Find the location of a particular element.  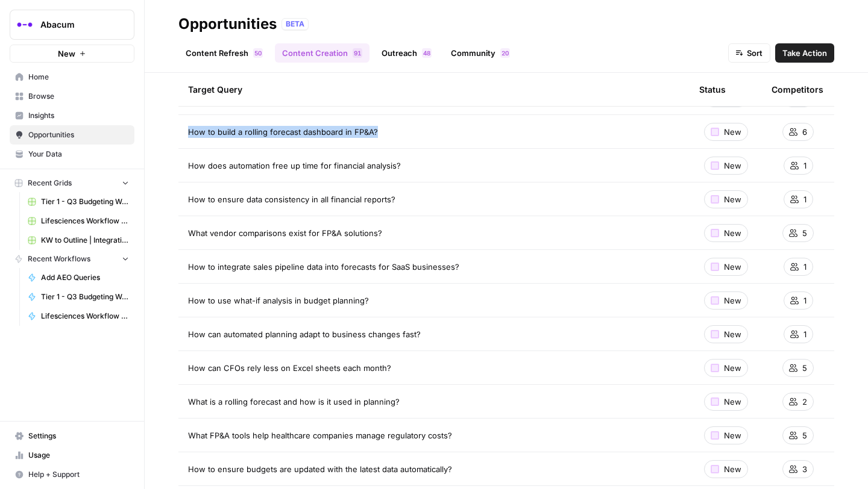

a: Add AEO Queries is located at coordinates (79, 277).